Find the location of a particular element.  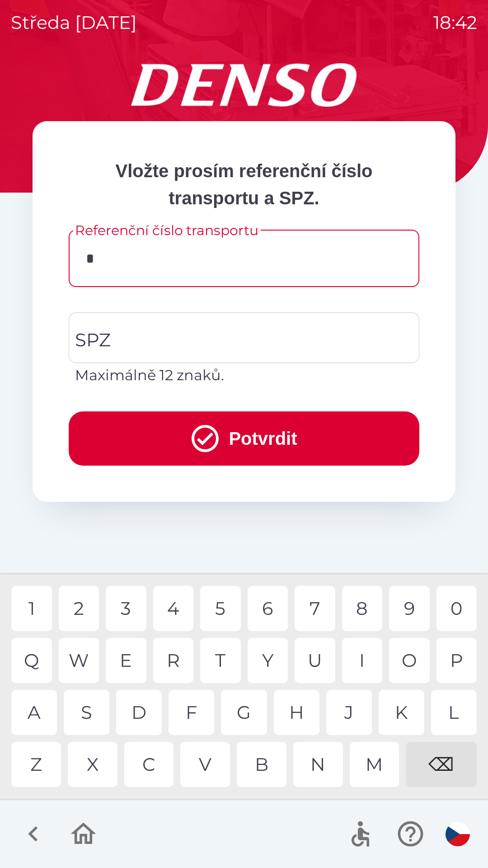

label: Referenční číslo transportu is located at coordinates (167, 230).